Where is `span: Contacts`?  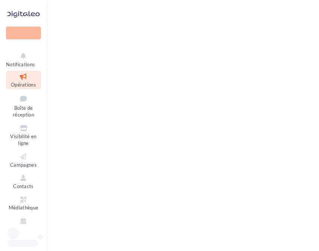 span: Contacts is located at coordinates (23, 186).